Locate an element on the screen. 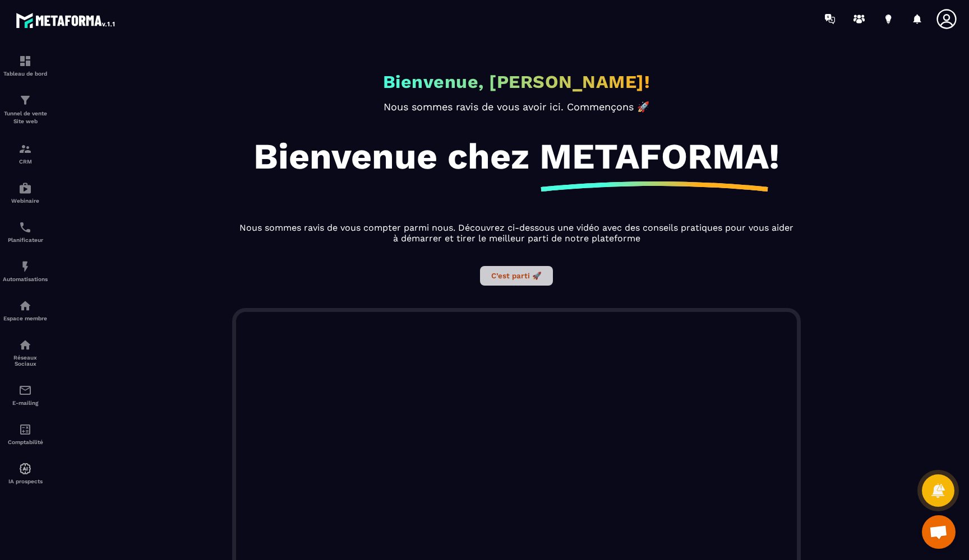 The width and height of the screenshot is (969, 560). p: Nous sommes ravis de vous compter parmi nous. Découvrez ci-dessous une vidéo avec des conseils pr... is located at coordinates (516, 233).